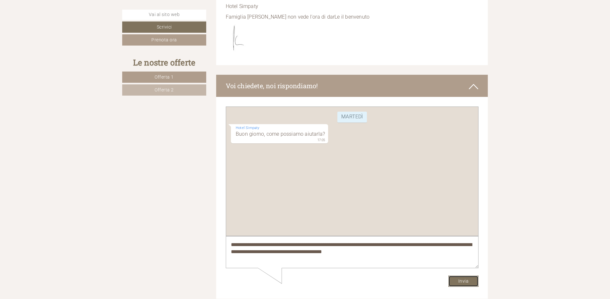  I want to click on a: Scrivici, so click(164, 27).